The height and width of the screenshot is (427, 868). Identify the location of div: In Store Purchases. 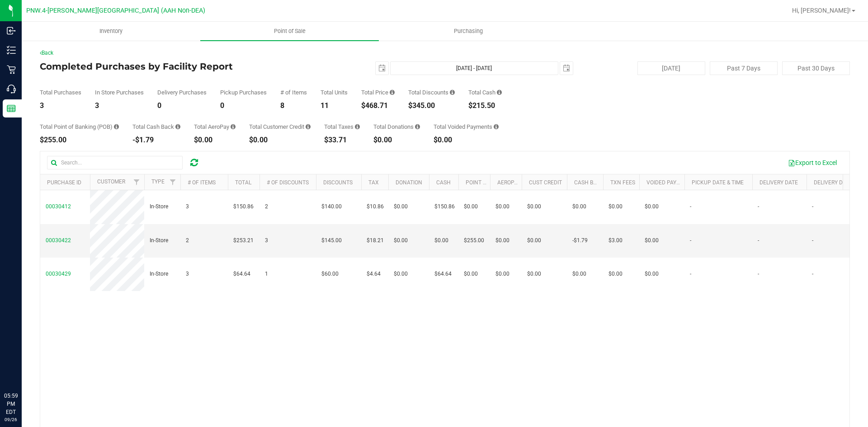
(119, 92).